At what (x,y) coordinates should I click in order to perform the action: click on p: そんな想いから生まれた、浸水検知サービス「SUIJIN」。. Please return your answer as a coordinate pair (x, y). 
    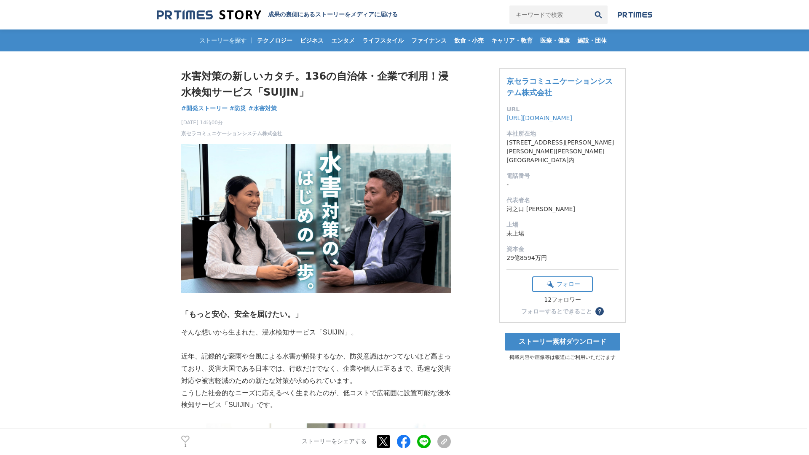
    Looking at the image, I should click on (316, 333).